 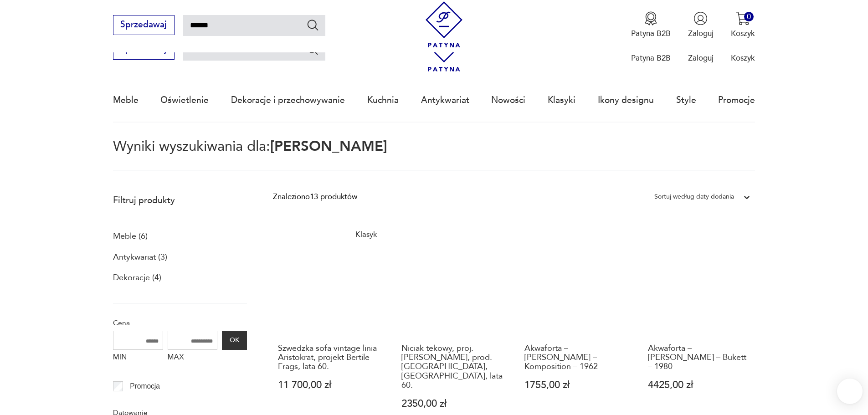 What do you see at coordinates (625, 100) in the screenshot?
I see `a: Ikony designu` at bounding box center [625, 100].